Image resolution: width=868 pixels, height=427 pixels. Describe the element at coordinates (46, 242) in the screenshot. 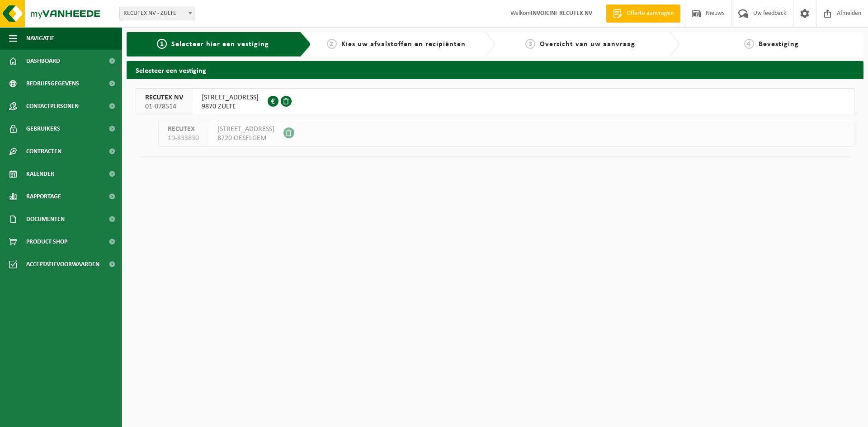

I see `span: Product Shop` at that location.